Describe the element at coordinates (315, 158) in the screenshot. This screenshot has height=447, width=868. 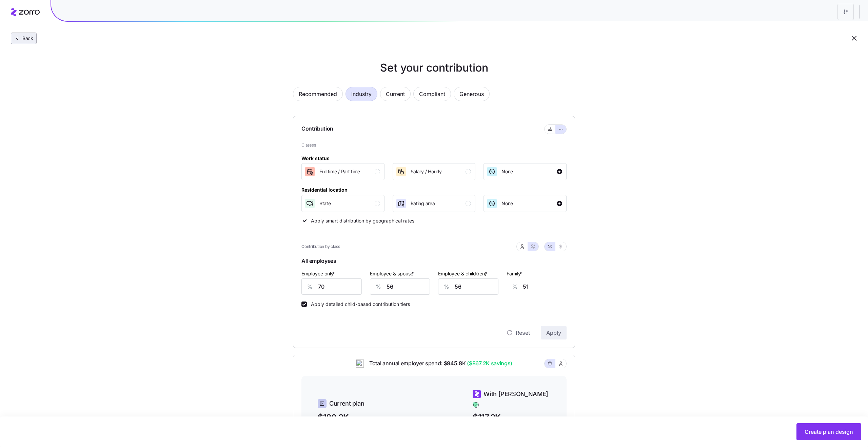
I see `div: Work status` at that location.